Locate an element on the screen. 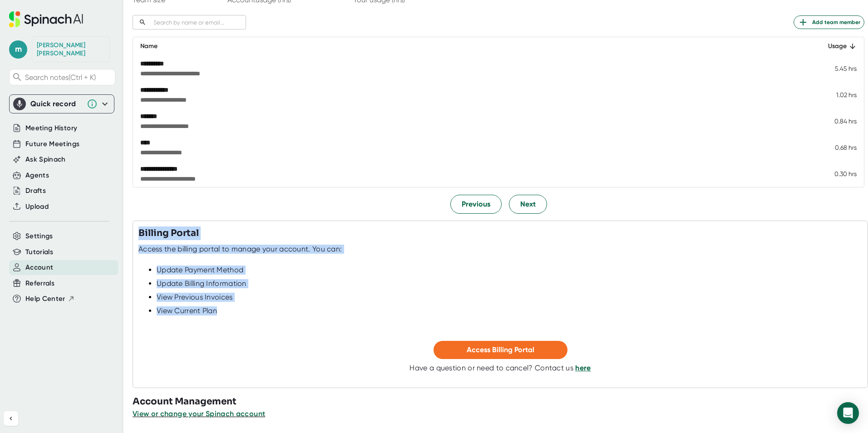  span: Account is located at coordinates (39, 268).